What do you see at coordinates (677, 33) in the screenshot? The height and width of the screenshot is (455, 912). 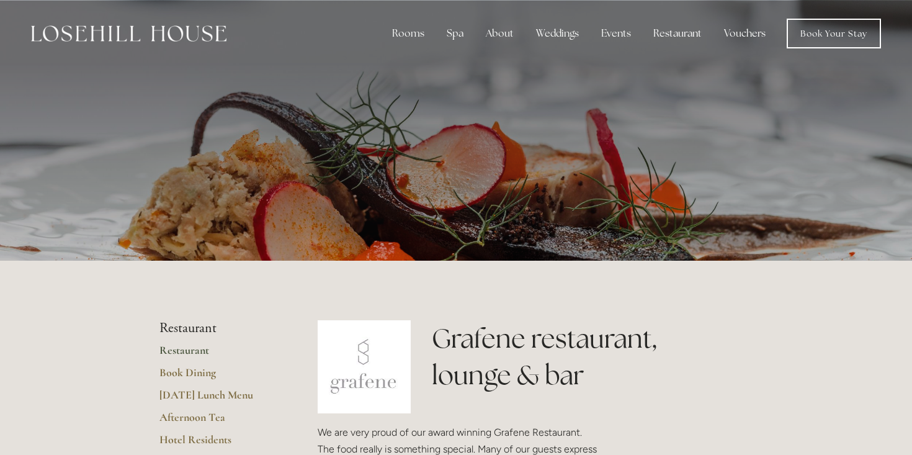 I see `div: Restaurant` at bounding box center [677, 33].